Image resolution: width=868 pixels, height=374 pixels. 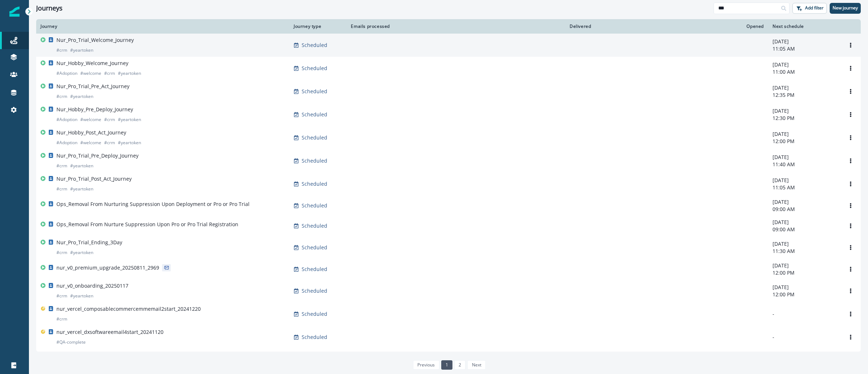 What do you see at coordinates (845, 8) in the screenshot?
I see `button: New journey` at bounding box center [845, 8].